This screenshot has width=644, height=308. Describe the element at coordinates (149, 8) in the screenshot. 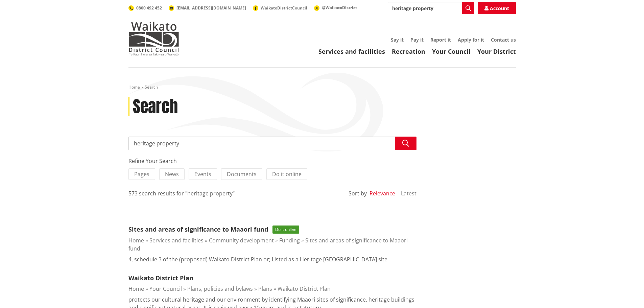

I see `span: 0800 492 452` at that location.